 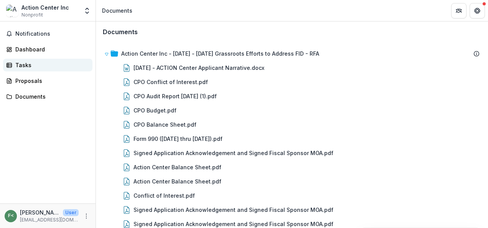 I want to click on div: Tasks, so click(x=51, y=65).